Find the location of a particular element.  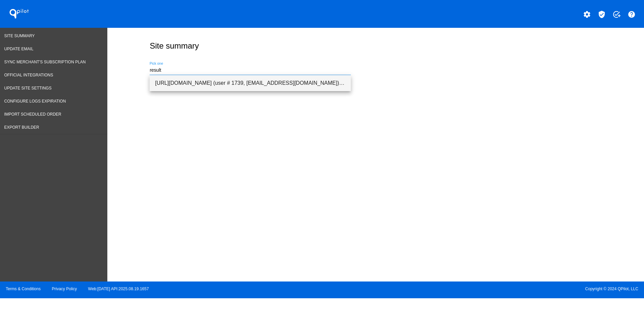

a: Privacy Policy is located at coordinates (64, 289).